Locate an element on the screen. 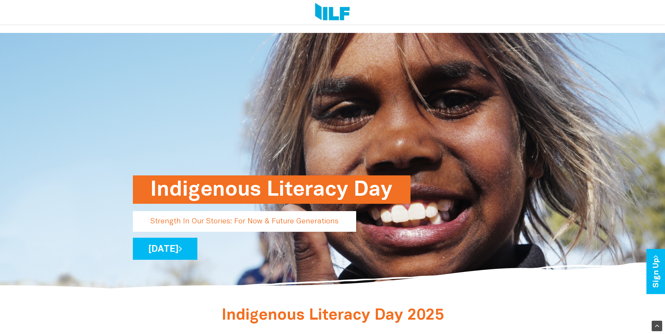  div: Scroll Back to Top is located at coordinates (657, 326).